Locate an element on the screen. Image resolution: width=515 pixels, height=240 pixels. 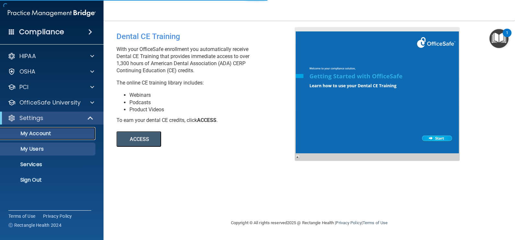
a: OSHA is located at coordinates (51, 72).